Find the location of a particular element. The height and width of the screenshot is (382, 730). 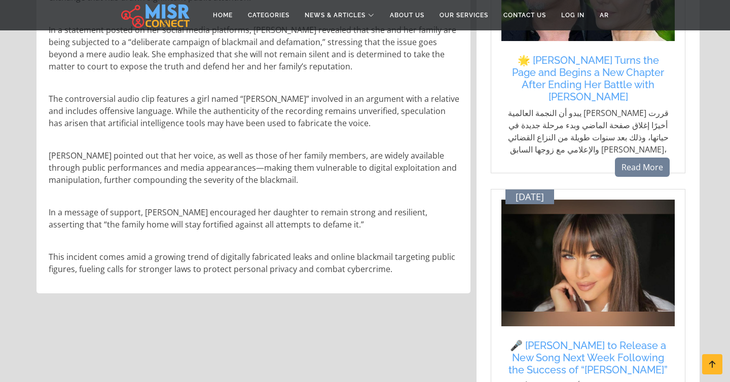

a: Read More is located at coordinates (642, 167).